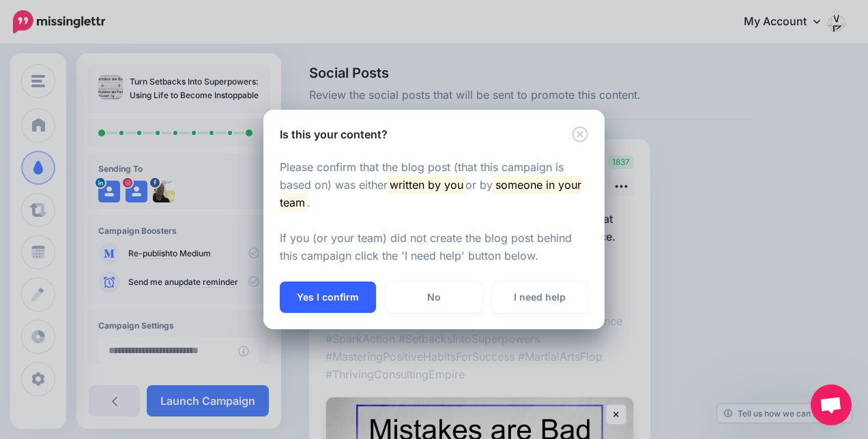  Describe the element at coordinates (334, 134) in the screenshot. I see `h5: Is this your content?` at that location.